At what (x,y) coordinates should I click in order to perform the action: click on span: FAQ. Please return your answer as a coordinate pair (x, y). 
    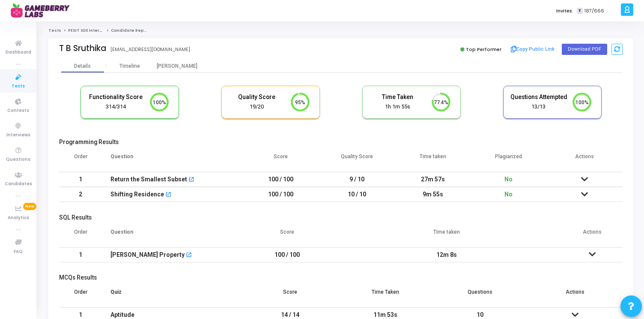
    Looking at the image, I should click on (18, 251).